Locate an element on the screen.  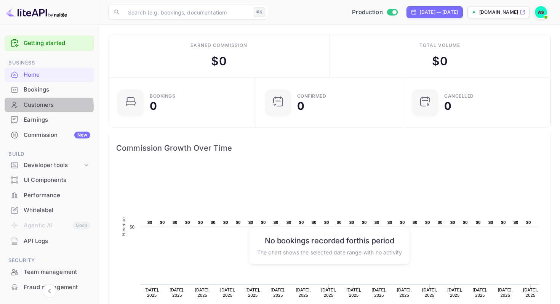
div: Switch to Sandbox mode is located at coordinates (375, 12).